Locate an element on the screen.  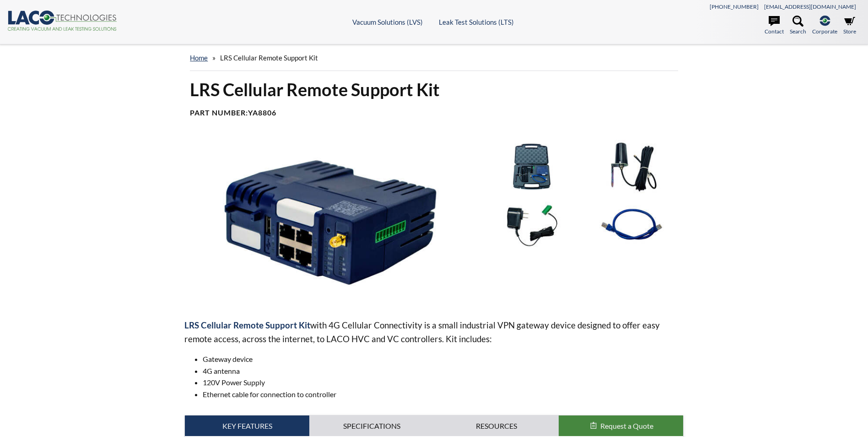
a: Search is located at coordinates (798, 26).